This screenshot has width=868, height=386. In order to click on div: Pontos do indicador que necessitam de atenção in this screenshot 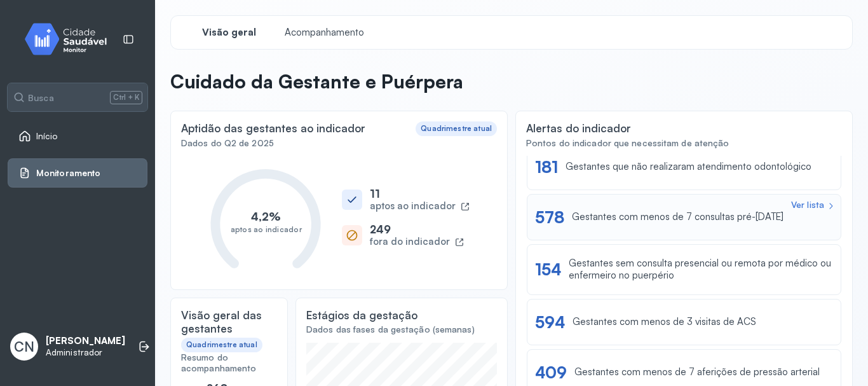, I will do `click(683, 143)`.